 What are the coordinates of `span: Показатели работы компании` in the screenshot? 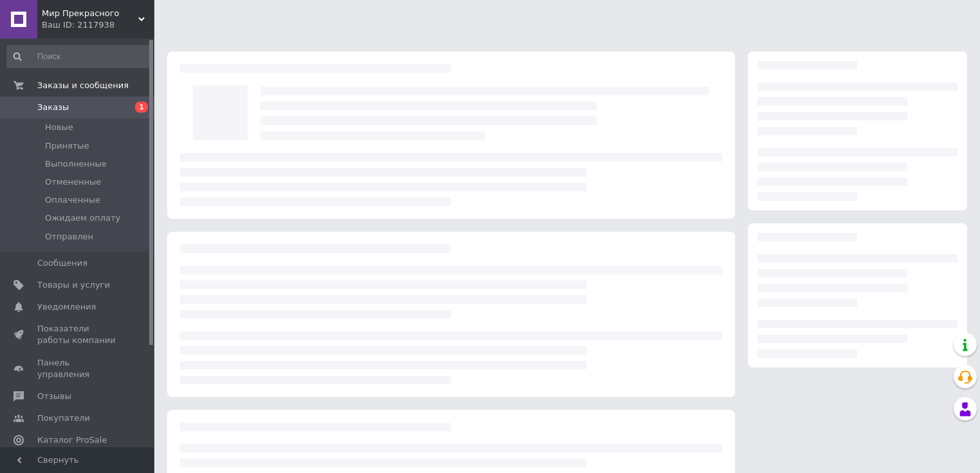 It's located at (78, 335).